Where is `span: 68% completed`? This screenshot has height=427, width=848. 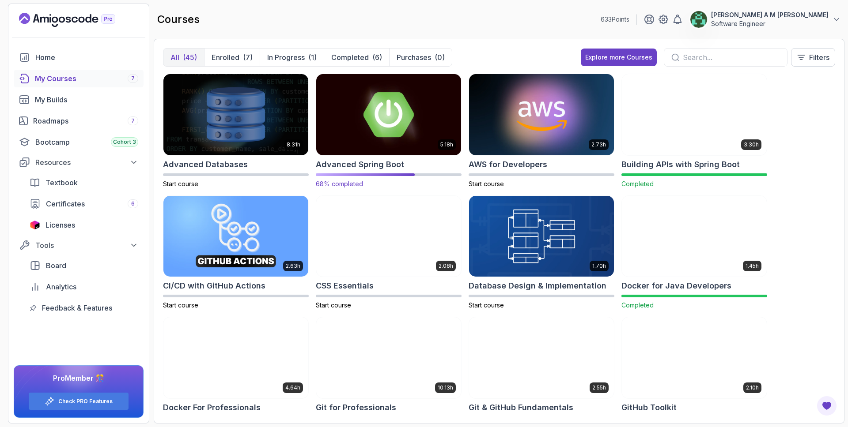 span: 68% completed is located at coordinates (339, 184).